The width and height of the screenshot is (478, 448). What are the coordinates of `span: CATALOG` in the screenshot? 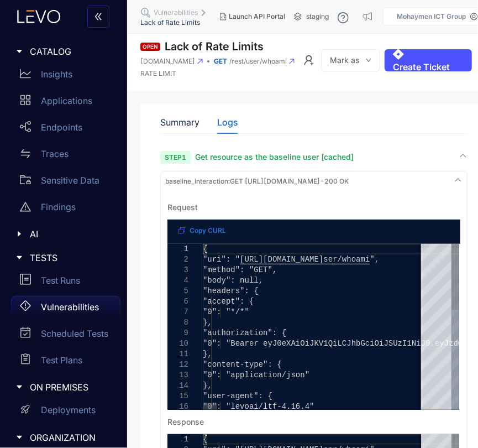 It's located at (70, 51).